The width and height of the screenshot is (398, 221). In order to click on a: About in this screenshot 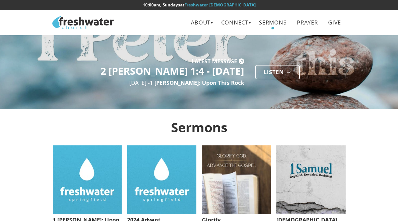, I will do `click(201, 22)`.